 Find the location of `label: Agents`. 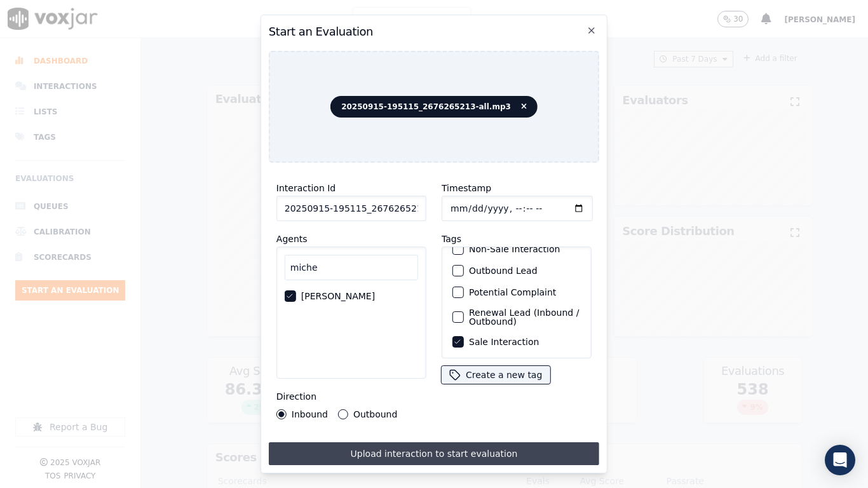

label: Agents is located at coordinates (291, 239).